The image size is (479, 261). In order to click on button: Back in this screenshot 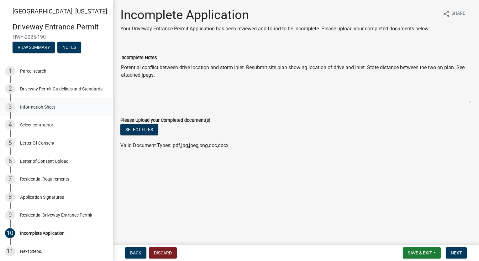, I will do `click(136, 253)`.